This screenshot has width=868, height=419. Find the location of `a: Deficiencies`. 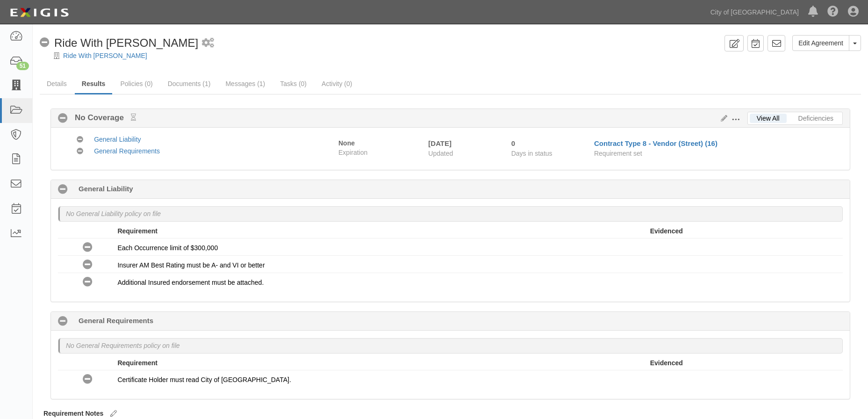

a: Deficiencies is located at coordinates (816, 118).